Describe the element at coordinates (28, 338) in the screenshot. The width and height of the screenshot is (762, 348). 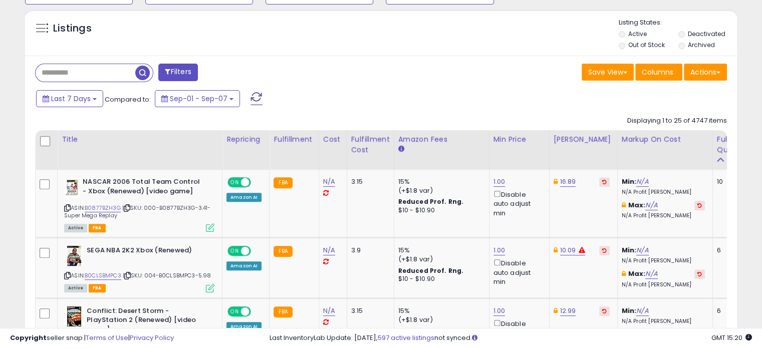
I see `strong: Copyright` at that location.